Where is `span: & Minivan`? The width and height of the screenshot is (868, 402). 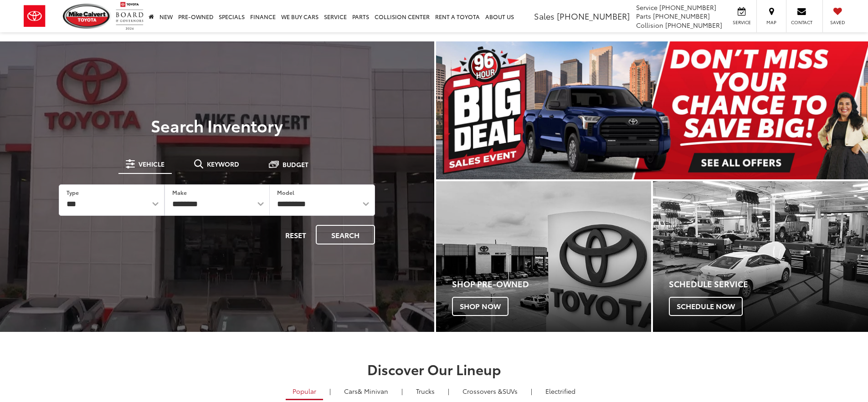 span: & Minivan is located at coordinates (373, 391).